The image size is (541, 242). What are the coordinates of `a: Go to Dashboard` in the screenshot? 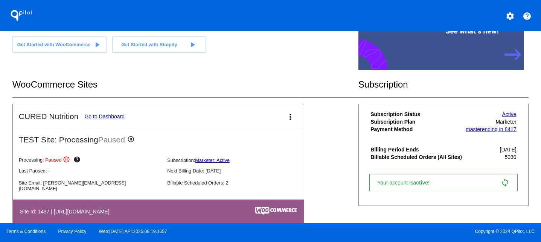 It's located at (104, 117).